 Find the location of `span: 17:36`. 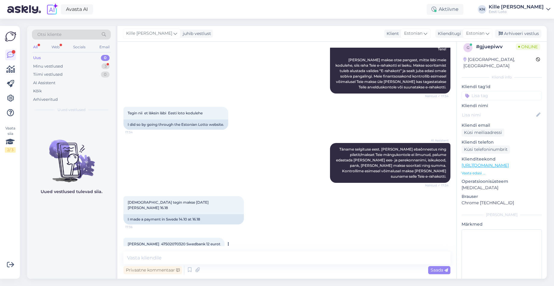

span: 17:36 is located at coordinates (137, 227).